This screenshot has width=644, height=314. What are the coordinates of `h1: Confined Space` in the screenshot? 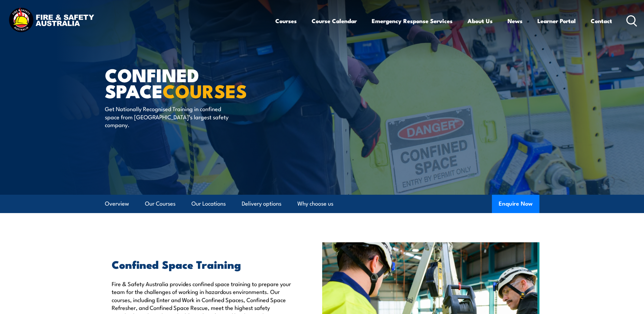 It's located at (188, 82).